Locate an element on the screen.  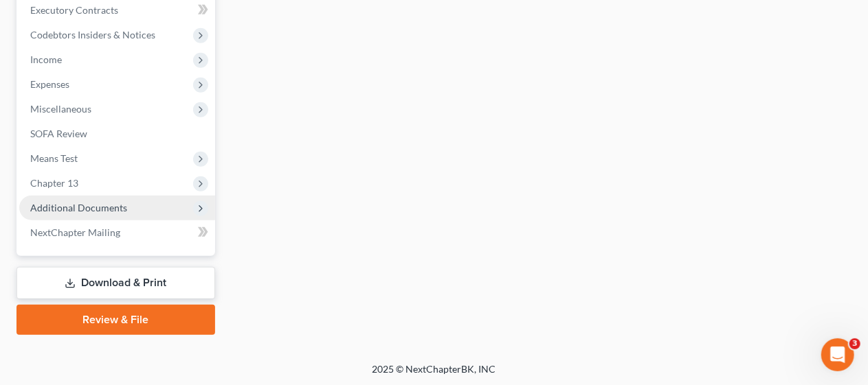
span: Additional Documents is located at coordinates (78, 208).